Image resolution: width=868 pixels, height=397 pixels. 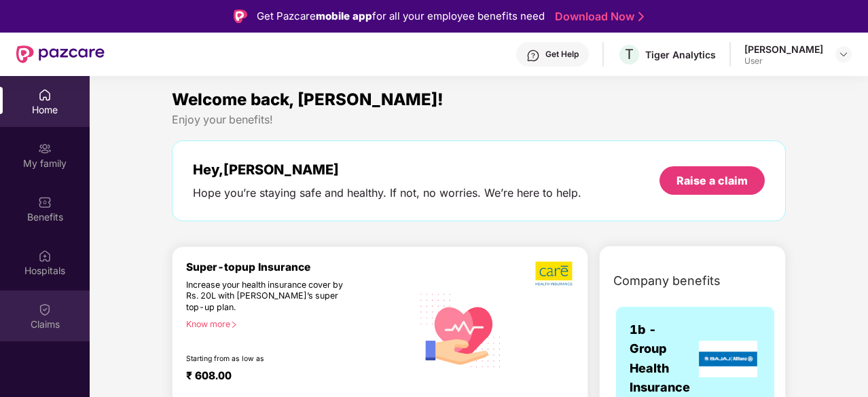 What do you see at coordinates (241, 16) in the screenshot?
I see `img: Logo` at bounding box center [241, 16].